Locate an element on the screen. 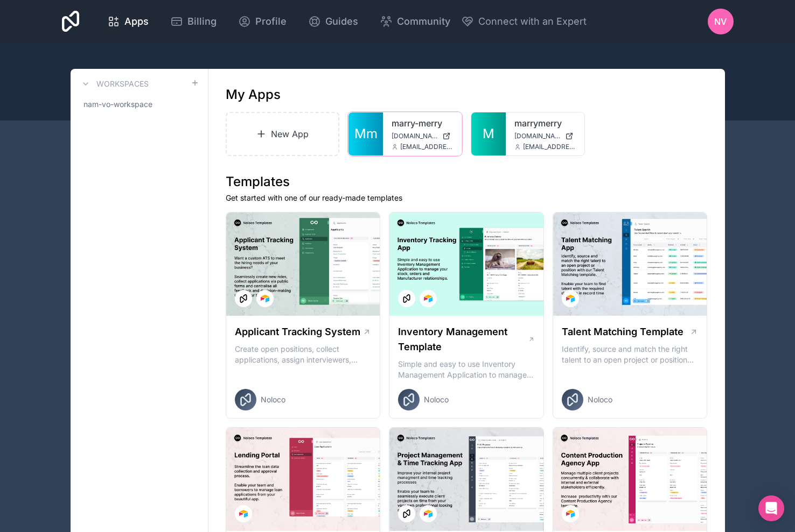  a: Workspaces is located at coordinates (114, 84).